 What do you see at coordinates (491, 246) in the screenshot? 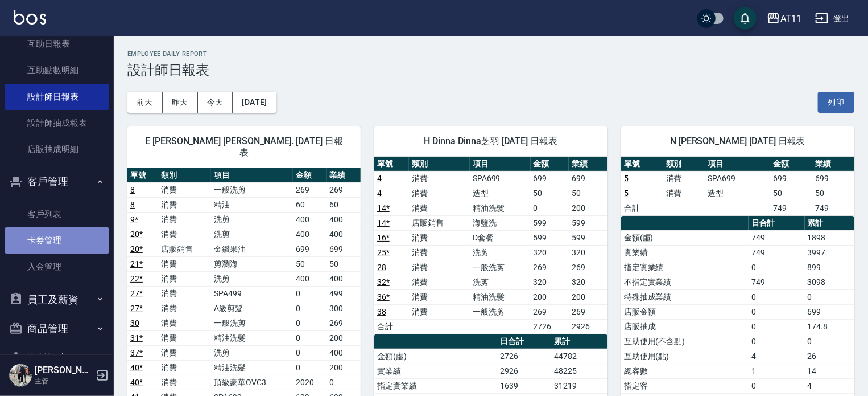
I see `table: a dense table` at bounding box center [491, 246].